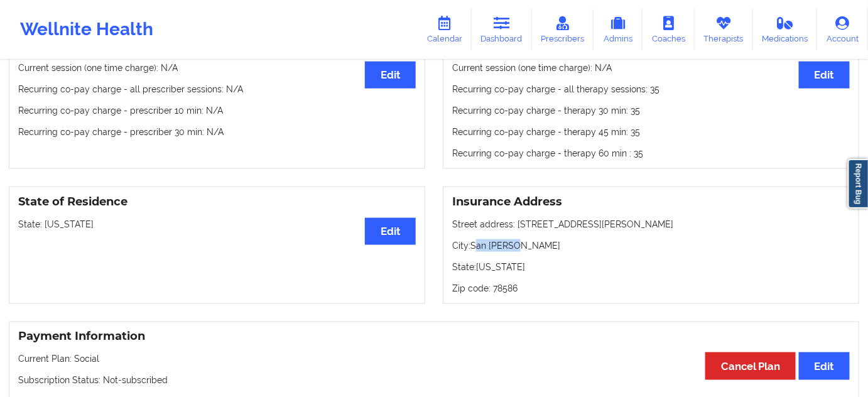  Describe the element at coordinates (445, 30) in the screenshot. I see `a: Calendar` at that location.